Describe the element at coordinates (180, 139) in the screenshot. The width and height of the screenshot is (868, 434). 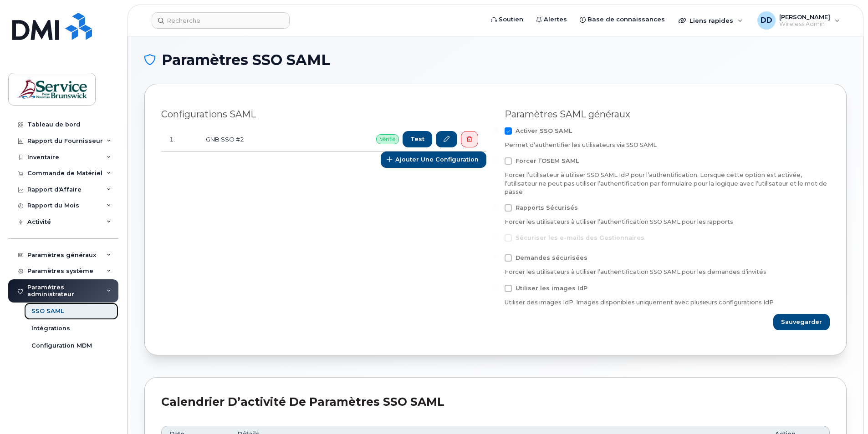
I see `td: 1.` at that location.